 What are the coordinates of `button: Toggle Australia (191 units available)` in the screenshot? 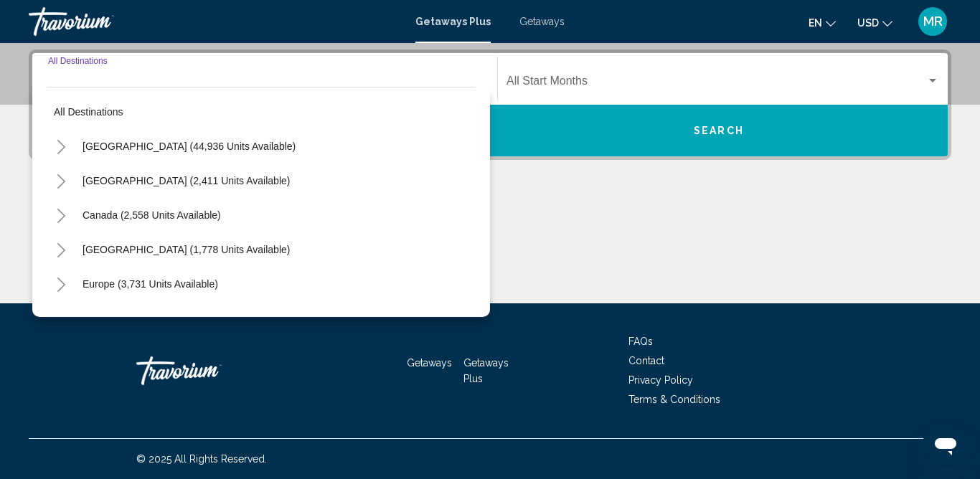 It's located at (61, 319).